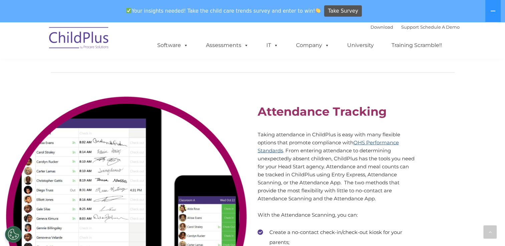  Describe the element at coordinates (343, 11) in the screenshot. I see `a: Take Survey` at that location.